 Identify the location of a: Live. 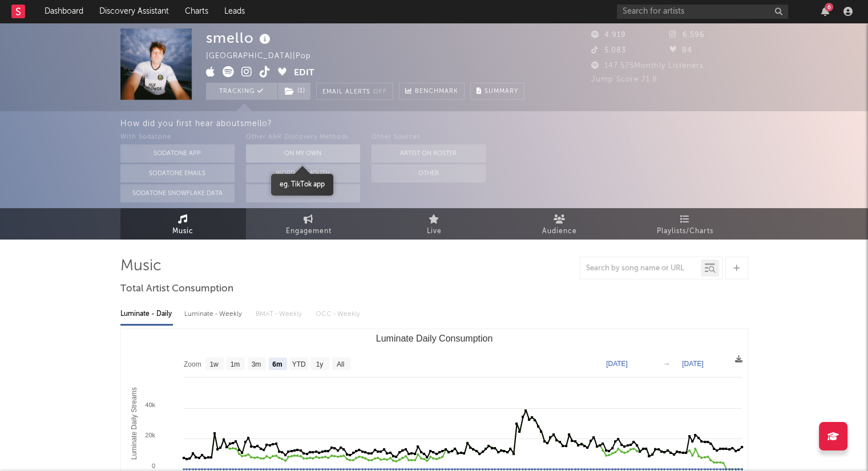
(434, 224).